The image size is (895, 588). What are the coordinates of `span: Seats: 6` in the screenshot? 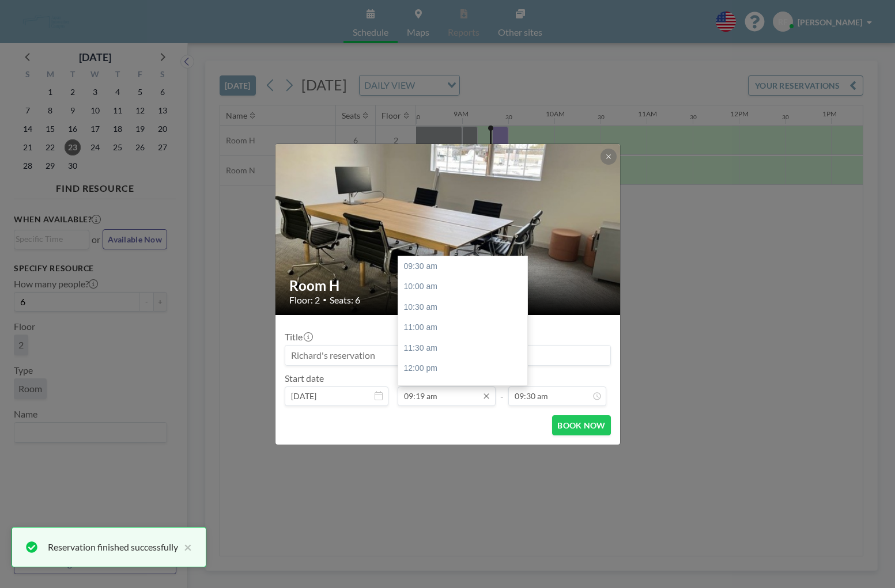 It's located at (345, 300).